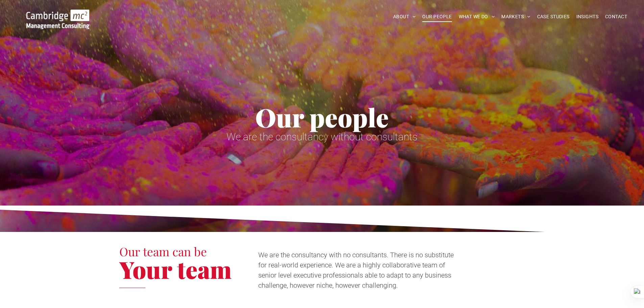 This screenshot has width=644, height=308. Describe the element at coordinates (616, 16) in the screenshot. I see `a: CONTACT` at that location.